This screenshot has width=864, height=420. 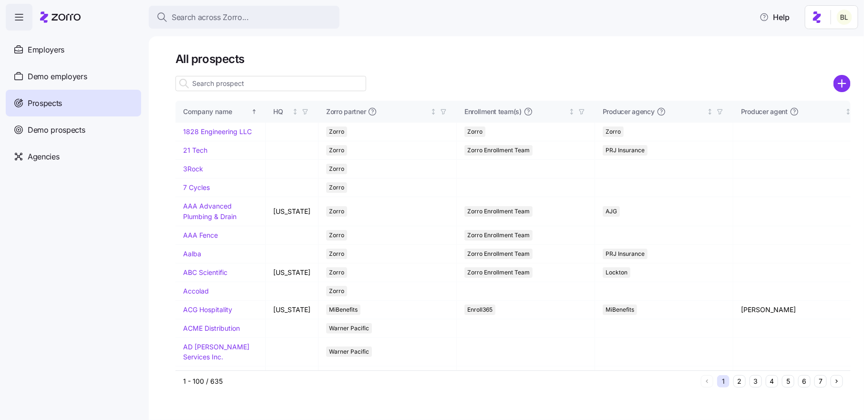 I want to click on h1: All prospects, so click(x=513, y=59).